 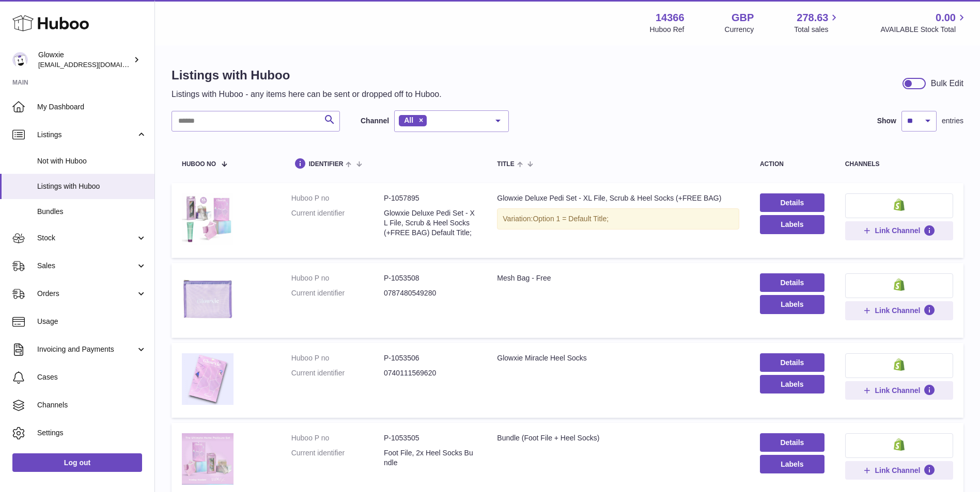 What do you see at coordinates (947, 84) in the screenshot?
I see `div: Bulk Edit` at bounding box center [947, 84].